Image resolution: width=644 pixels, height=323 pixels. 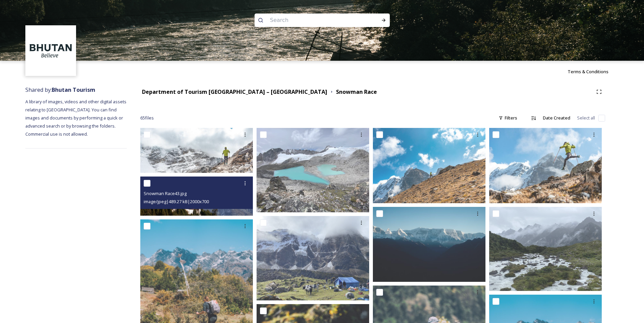 What do you see at coordinates (356, 92) in the screenshot?
I see `strong: Snowman Race` at bounding box center [356, 92].